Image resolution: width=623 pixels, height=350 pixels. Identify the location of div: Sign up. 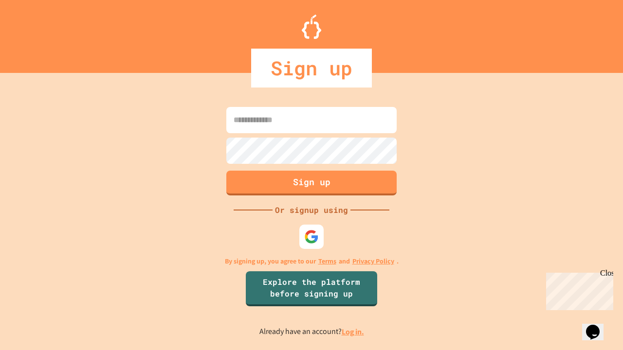
(311, 68).